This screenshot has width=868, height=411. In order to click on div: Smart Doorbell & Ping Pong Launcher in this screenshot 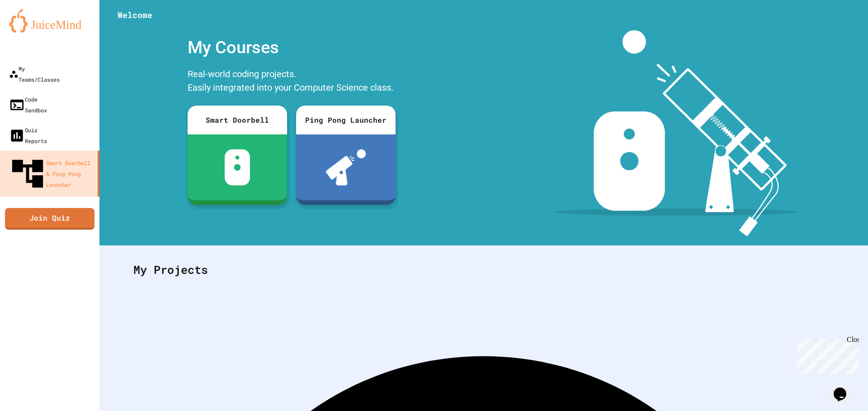, I will do `click(52, 174)`.